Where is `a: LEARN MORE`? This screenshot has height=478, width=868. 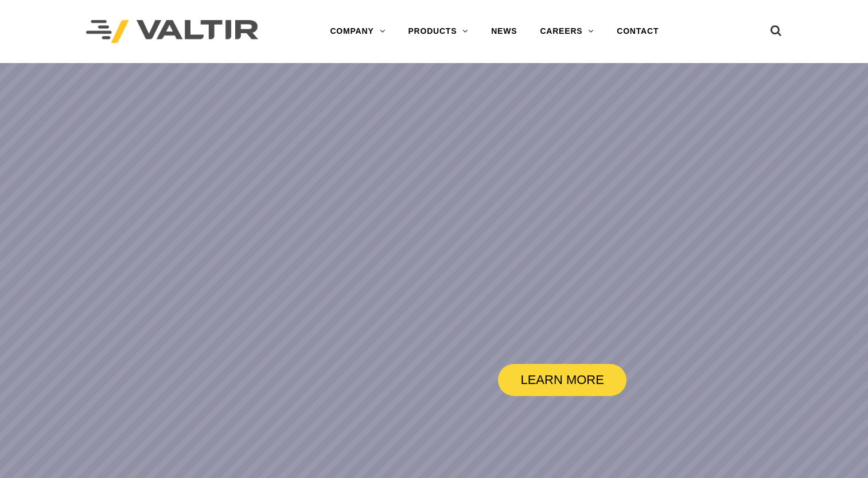 a: LEARN MORE is located at coordinates (562, 380).